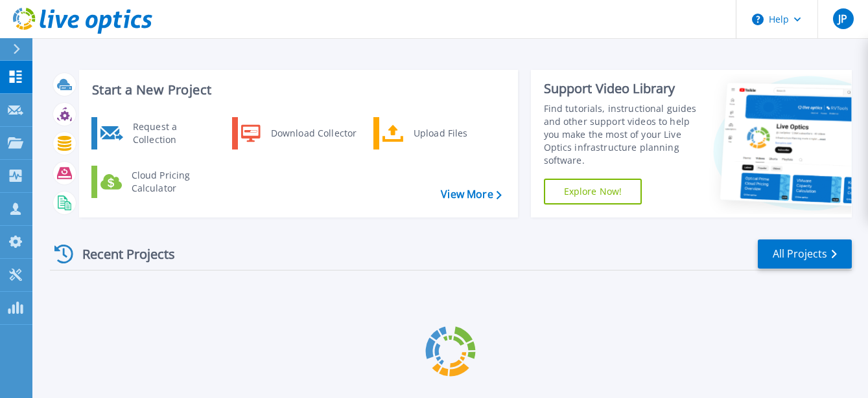  I want to click on div: Download Collector, so click(313, 134).